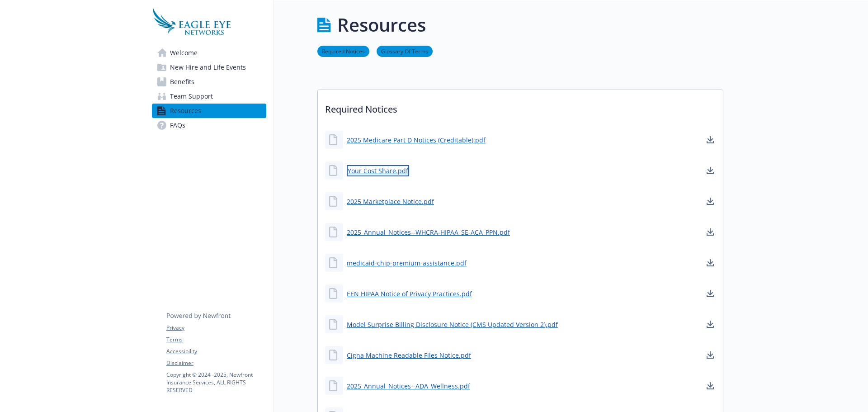 Image resolution: width=868 pixels, height=412 pixels. I want to click on span: FAQs, so click(178, 126).